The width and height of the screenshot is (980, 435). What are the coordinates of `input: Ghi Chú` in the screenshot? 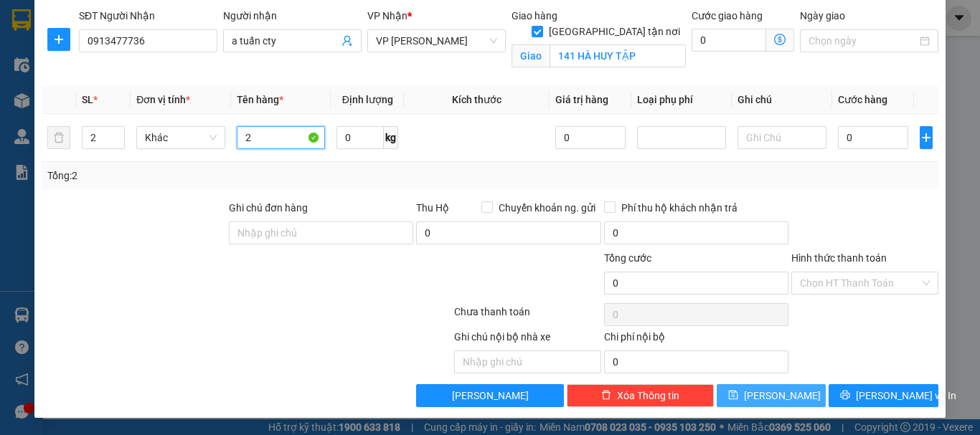 It's located at (782, 138).